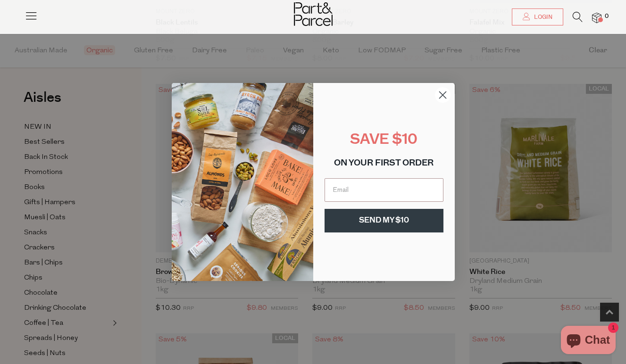  I want to click on button: SEND MY $10, so click(384, 221).